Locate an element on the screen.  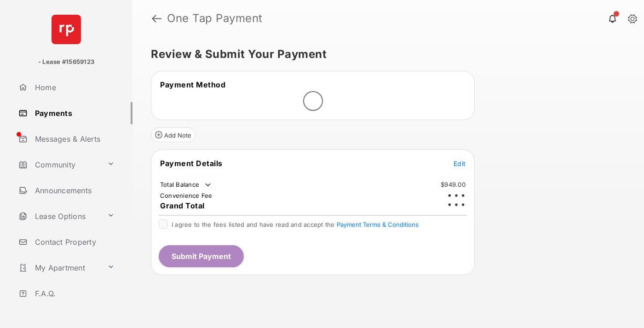
button: Add Note is located at coordinates (173, 135).